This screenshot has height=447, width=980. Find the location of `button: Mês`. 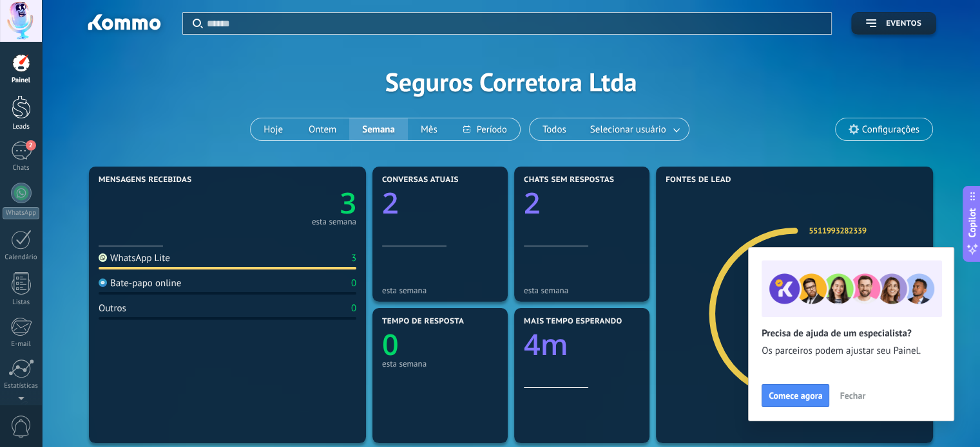

button: Mês is located at coordinates (429, 130).